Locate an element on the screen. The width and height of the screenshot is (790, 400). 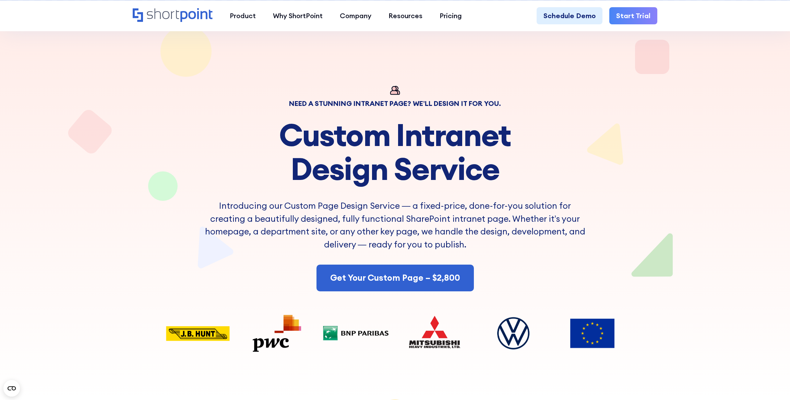
h1: Custom Intranet Design Service is located at coordinates (395, 152).